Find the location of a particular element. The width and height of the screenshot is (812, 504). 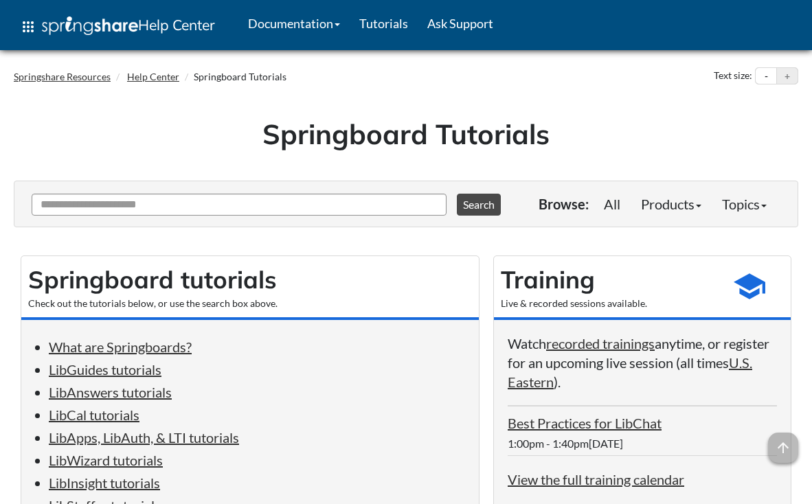

p: Browse: is located at coordinates (563, 204).